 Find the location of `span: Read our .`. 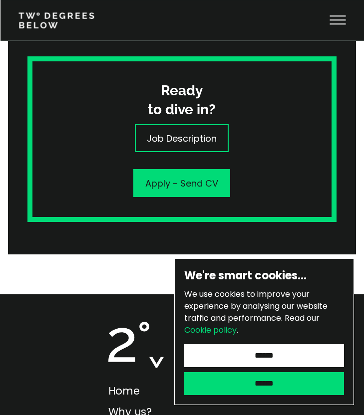

span: Read our . is located at coordinates (252, 324).